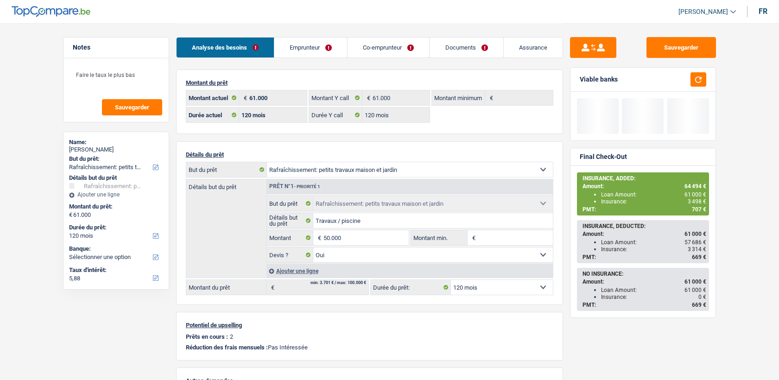  What do you see at coordinates (603, 157) in the screenshot?
I see `div: Final Check-Out` at bounding box center [603, 157].